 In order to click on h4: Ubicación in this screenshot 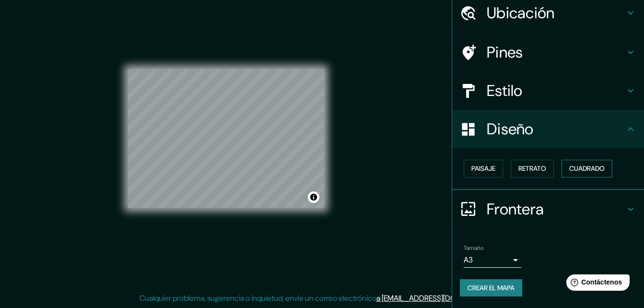, I will do `click(556, 13)`.